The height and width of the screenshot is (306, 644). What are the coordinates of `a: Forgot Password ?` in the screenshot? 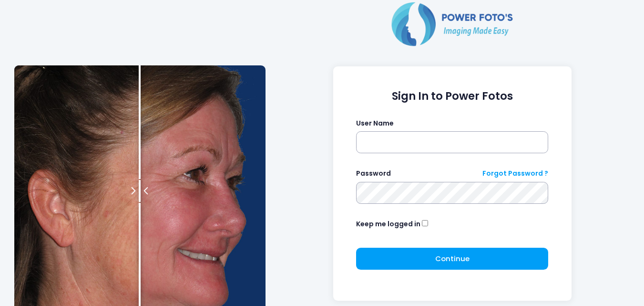 It's located at (515, 173).